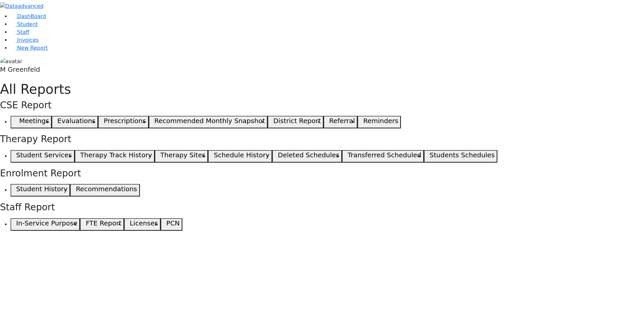 The image size is (632, 311). Describe the element at coordinates (31, 122) in the screenshot. I see `button: Meetings` at that location.